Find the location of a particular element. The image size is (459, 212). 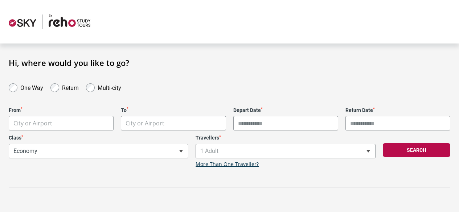

label: Multi-city is located at coordinates (109, 87).